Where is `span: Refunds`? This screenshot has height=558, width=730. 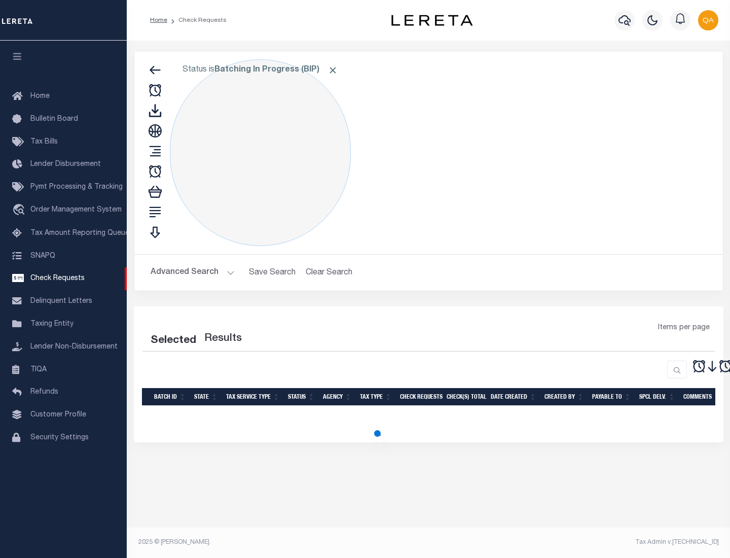 span: Refunds is located at coordinates (44, 392).